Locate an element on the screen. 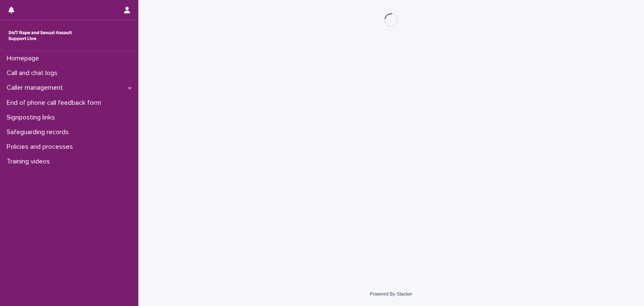 This screenshot has height=306, width=644. p: Call and chat logs is located at coordinates (33, 73).